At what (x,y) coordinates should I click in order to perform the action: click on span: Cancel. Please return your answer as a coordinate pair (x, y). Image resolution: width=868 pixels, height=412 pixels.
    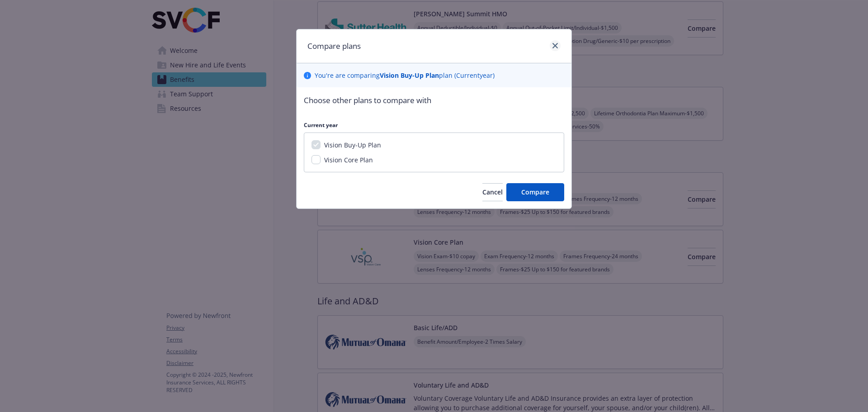
    Looking at the image, I should click on (492, 192).